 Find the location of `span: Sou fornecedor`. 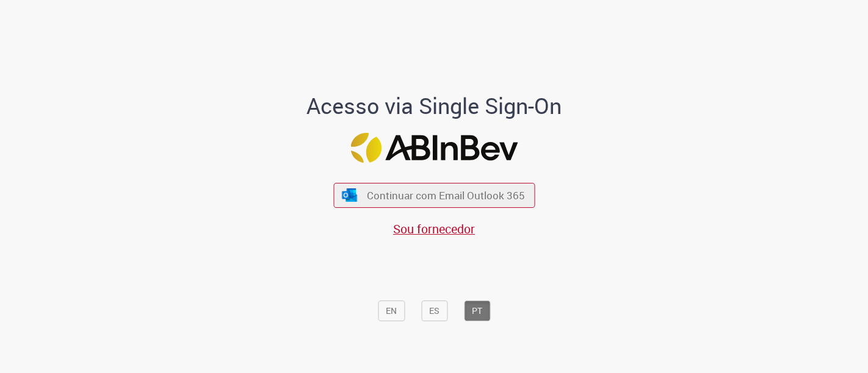

span: Sou fornecedor is located at coordinates (434, 228).